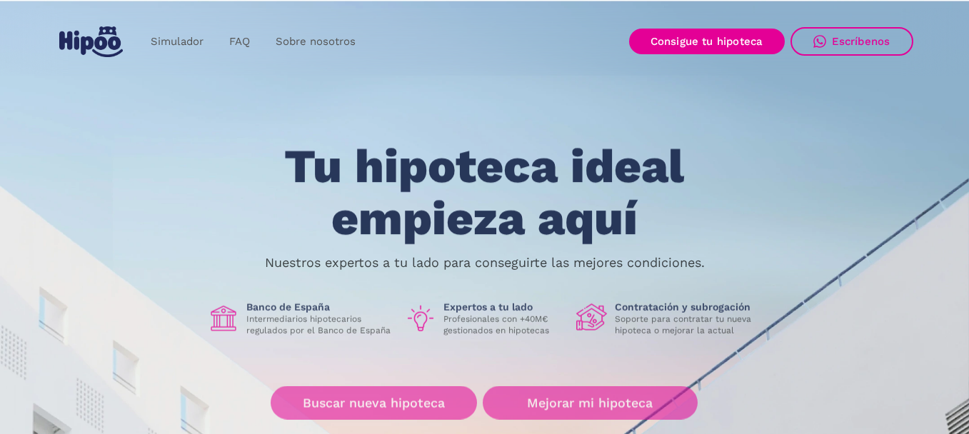  What do you see at coordinates (91, 41) in the screenshot?
I see `a: home` at bounding box center [91, 41].